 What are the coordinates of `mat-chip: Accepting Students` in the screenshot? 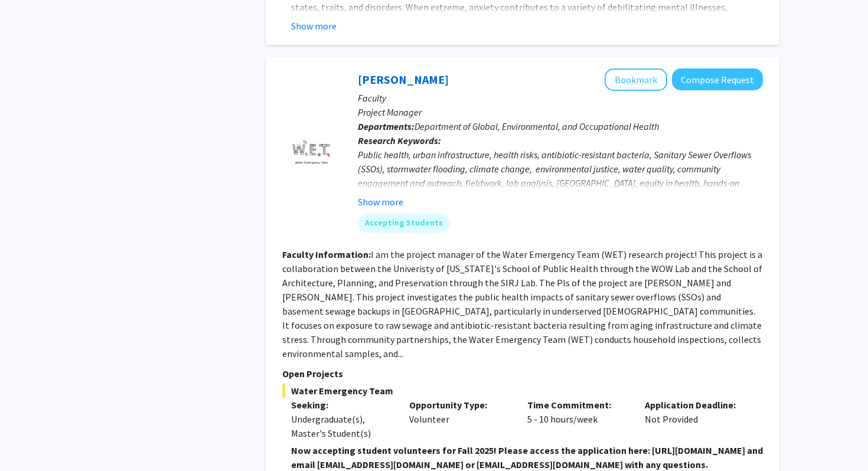 It's located at (404, 223).